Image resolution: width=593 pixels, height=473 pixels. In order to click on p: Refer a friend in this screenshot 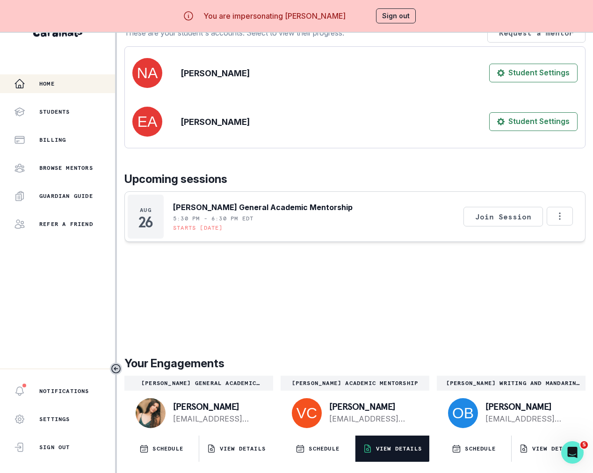, I will do `click(66, 224)`.